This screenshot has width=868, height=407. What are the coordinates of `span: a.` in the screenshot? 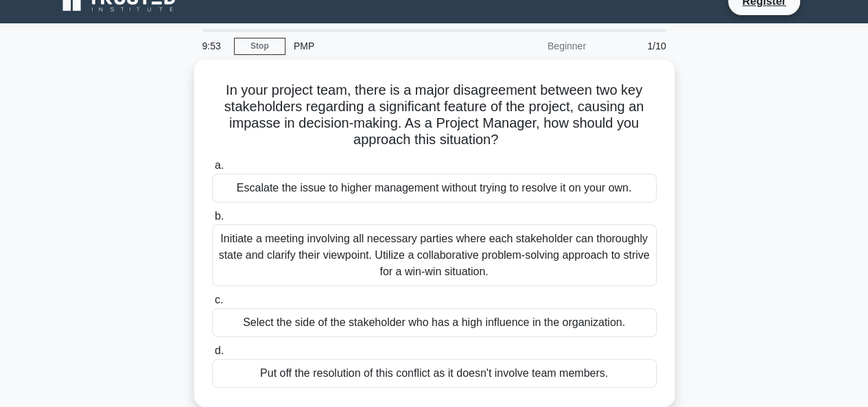 It's located at (219, 165).